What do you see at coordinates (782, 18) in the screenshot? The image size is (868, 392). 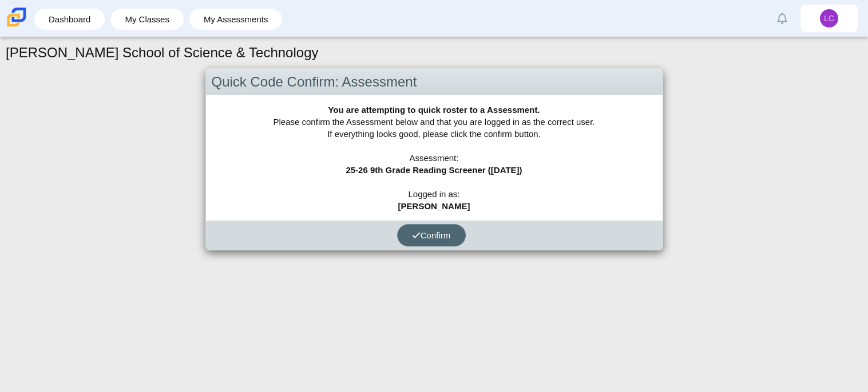 I see `a: Alerts` at bounding box center [782, 18].